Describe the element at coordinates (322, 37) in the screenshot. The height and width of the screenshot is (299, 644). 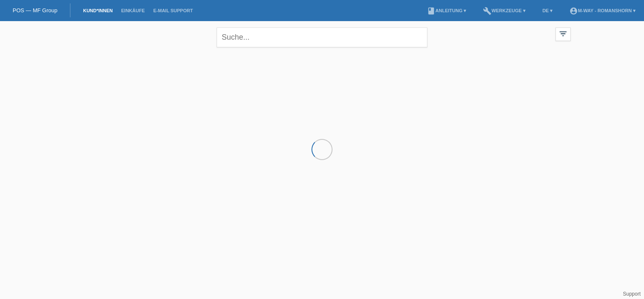
I see `input: Suche...` at that location.